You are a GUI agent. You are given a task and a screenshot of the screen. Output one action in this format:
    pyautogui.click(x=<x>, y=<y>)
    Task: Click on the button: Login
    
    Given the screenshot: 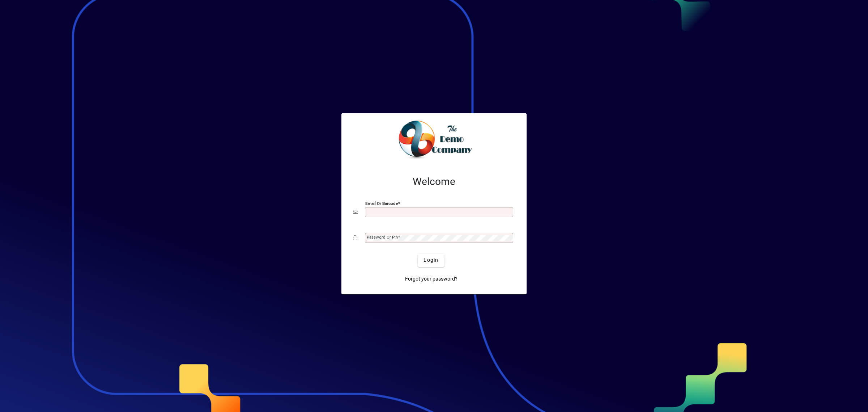 What is the action you would take?
    pyautogui.click(x=431, y=261)
    